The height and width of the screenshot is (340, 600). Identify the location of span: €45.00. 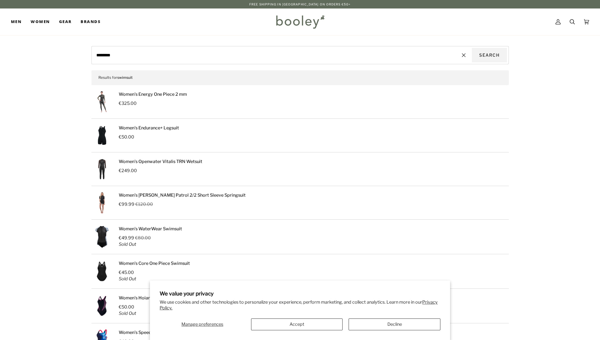
(126, 272).